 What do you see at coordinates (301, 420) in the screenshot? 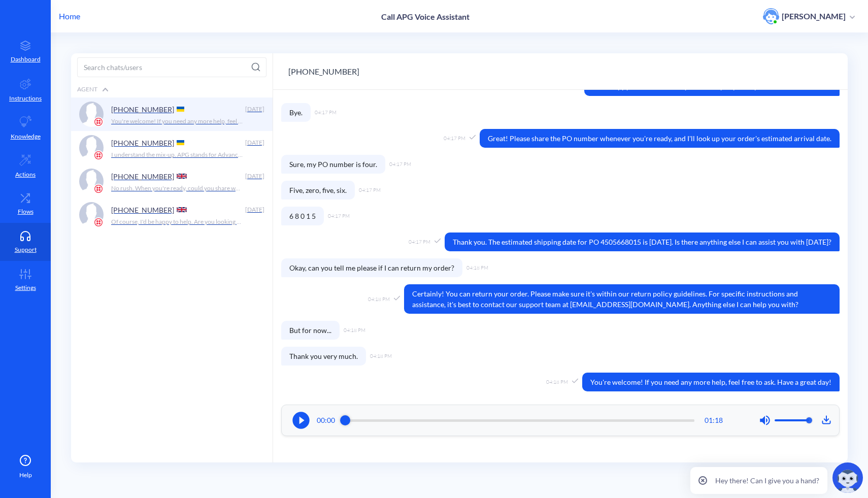
I see `button: Play` at bounding box center [301, 420].